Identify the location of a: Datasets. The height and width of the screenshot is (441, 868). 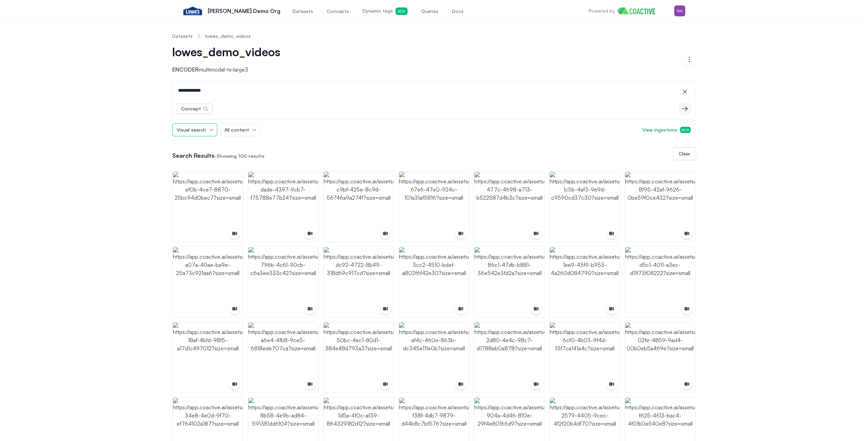
(183, 36).